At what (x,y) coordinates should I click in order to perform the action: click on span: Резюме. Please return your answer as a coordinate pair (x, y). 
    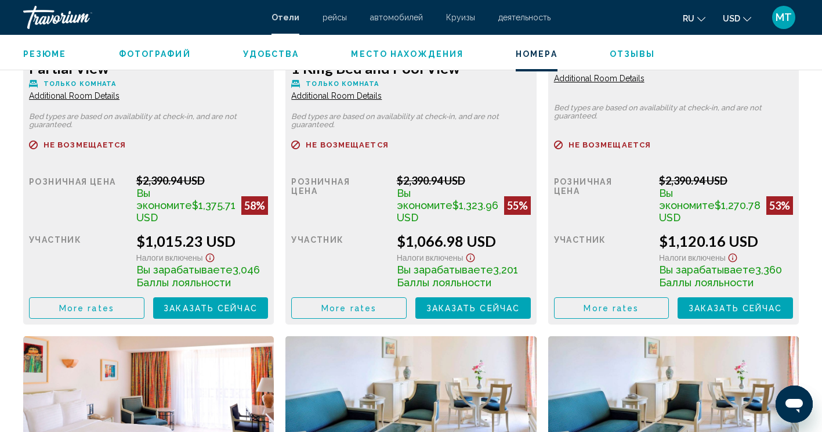
    Looking at the image, I should click on (45, 54).